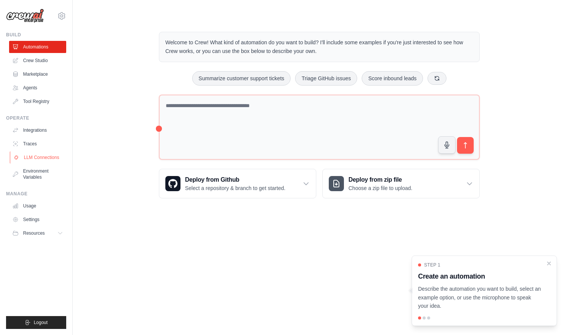 The image size is (566, 335). Describe the element at coordinates (480, 276) in the screenshot. I see `h3: Create an automation` at that location.